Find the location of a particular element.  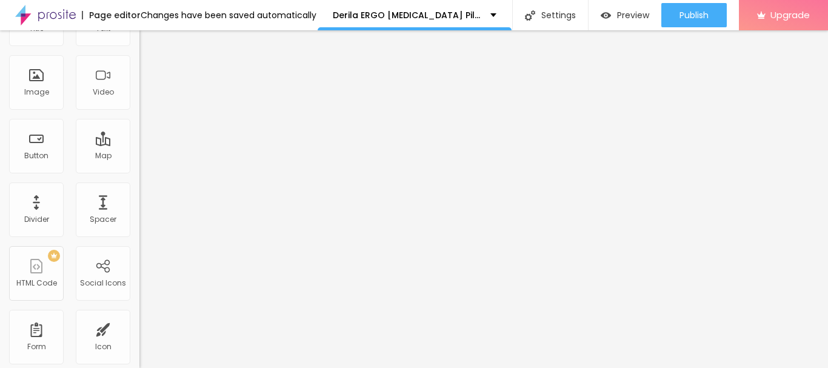

div: Button is located at coordinates (36, 156).